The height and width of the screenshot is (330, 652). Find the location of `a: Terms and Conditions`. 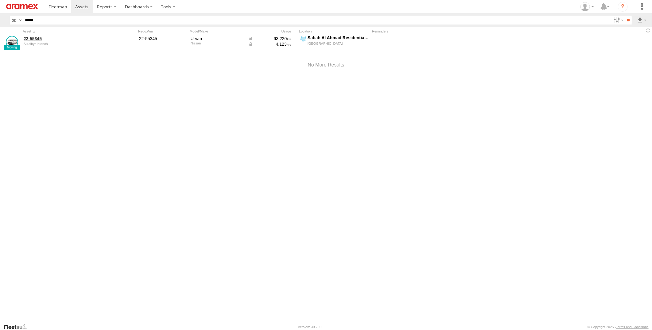

a: Terms and Conditions is located at coordinates (632, 327).